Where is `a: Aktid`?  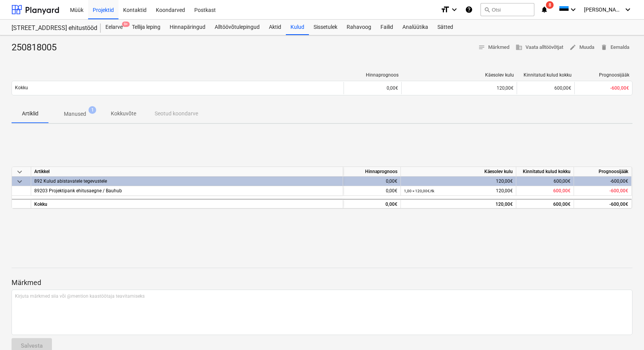
a: Aktid is located at coordinates (275, 27).